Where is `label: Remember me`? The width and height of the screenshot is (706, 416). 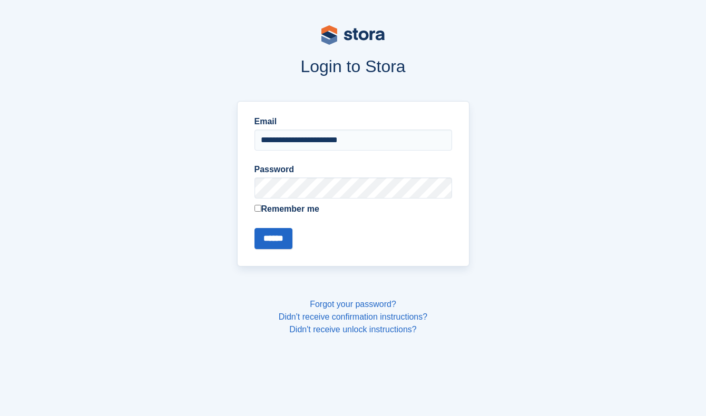 label: Remember me is located at coordinates (353, 209).